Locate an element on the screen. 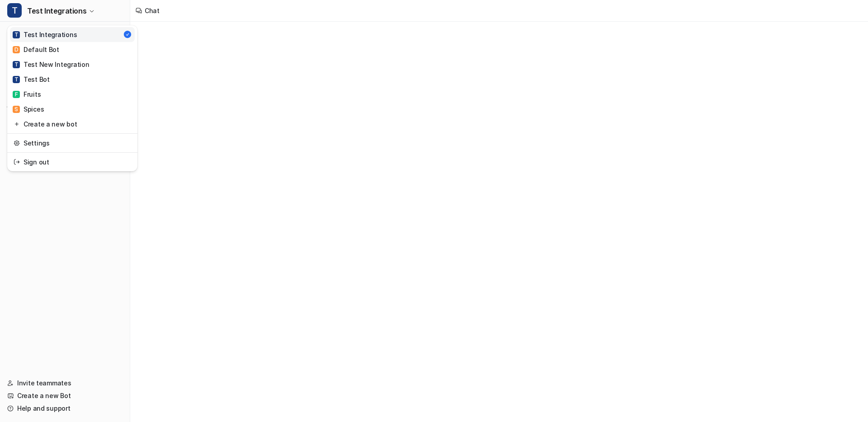 Image resolution: width=868 pixels, height=422 pixels. div: Fruits is located at coordinates (26, 94).